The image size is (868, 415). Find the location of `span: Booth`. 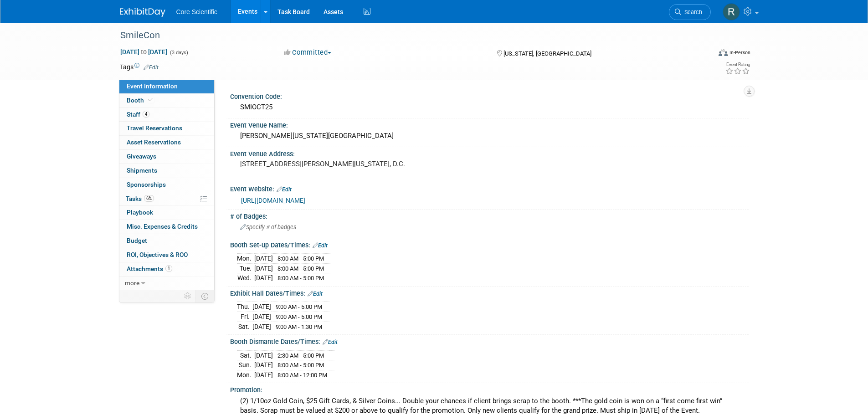

span: Booth is located at coordinates (140, 100).